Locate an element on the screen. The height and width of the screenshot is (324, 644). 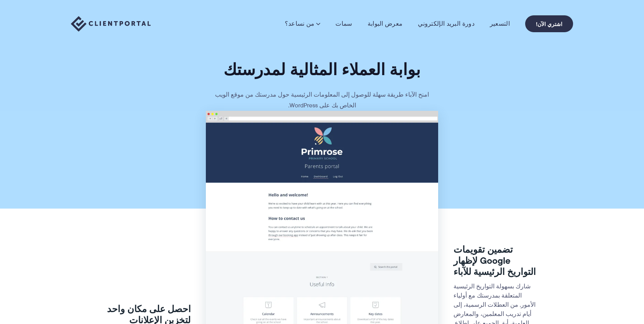
font: تضمين تقويمات Google لإظهار التواريخ الرئيسية للآباء is located at coordinates (495, 260).